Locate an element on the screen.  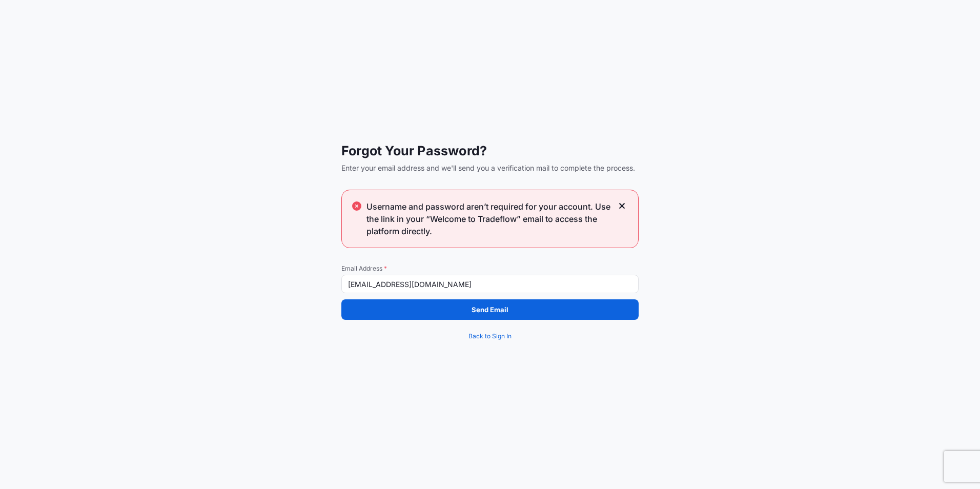
p: Send Email is located at coordinates (490, 310).